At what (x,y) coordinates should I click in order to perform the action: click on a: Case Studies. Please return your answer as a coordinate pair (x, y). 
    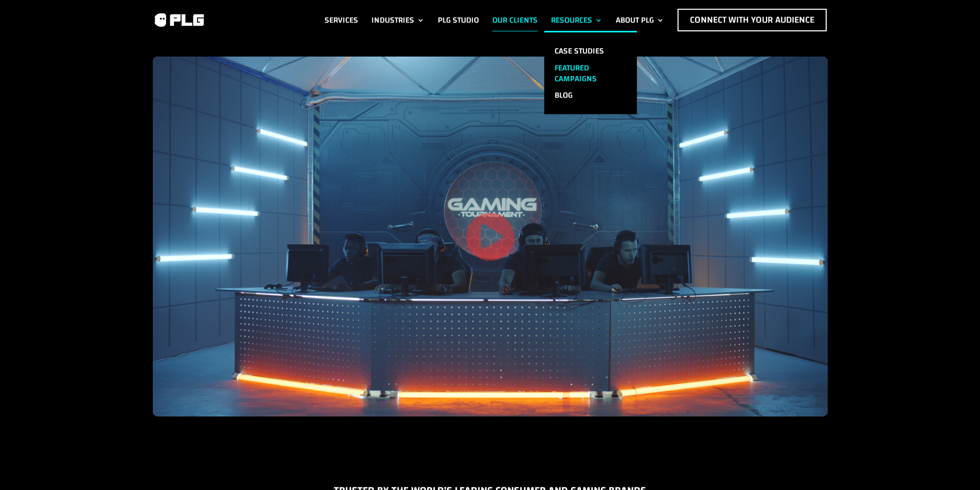
    Looking at the image, I should click on (591, 51).